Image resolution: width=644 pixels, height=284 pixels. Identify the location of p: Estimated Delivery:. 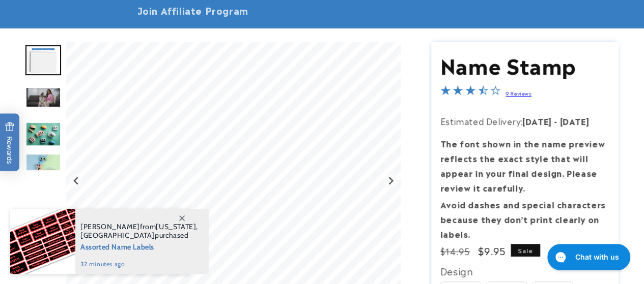
(525, 121).